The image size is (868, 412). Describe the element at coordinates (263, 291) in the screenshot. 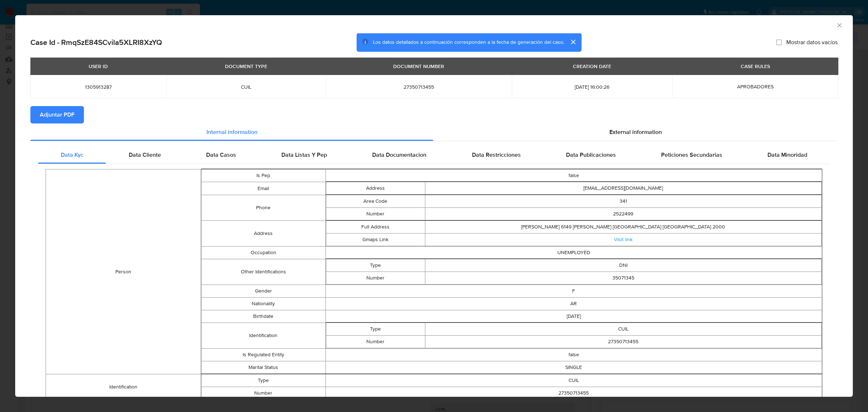

I see `td: Gender` at that location.